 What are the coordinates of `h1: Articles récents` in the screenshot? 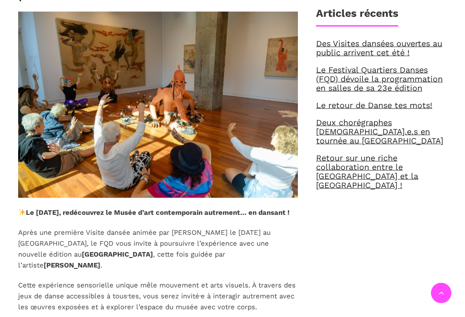 It's located at (357, 17).